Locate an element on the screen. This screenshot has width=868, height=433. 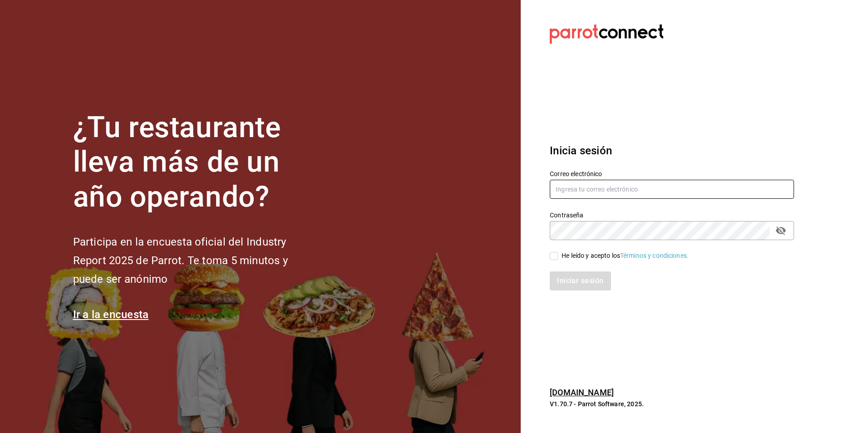
label: Contraseña is located at coordinates (671, 214).